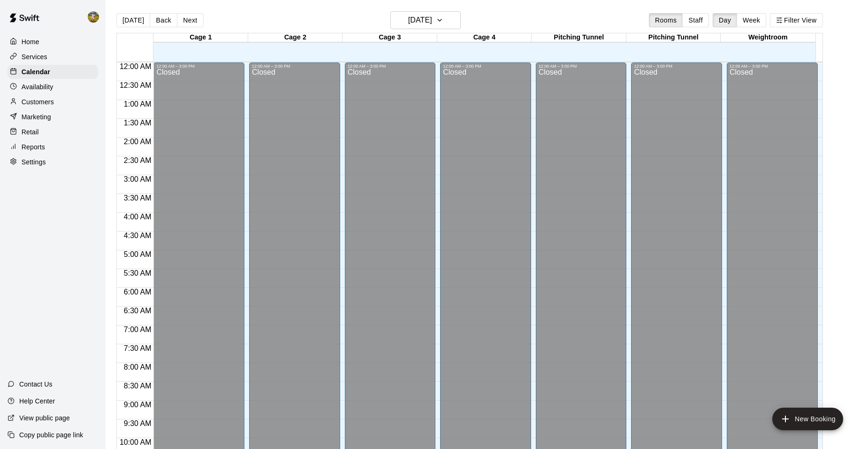 The image size is (868, 449). Describe the element at coordinates (52, 132) in the screenshot. I see `div: Retail` at that location.